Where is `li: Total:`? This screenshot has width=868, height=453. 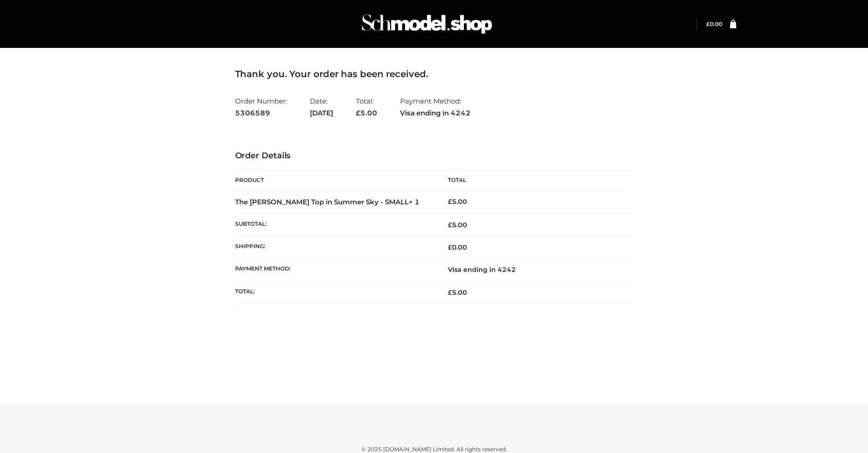 li: Total: is located at coordinates (367, 106).